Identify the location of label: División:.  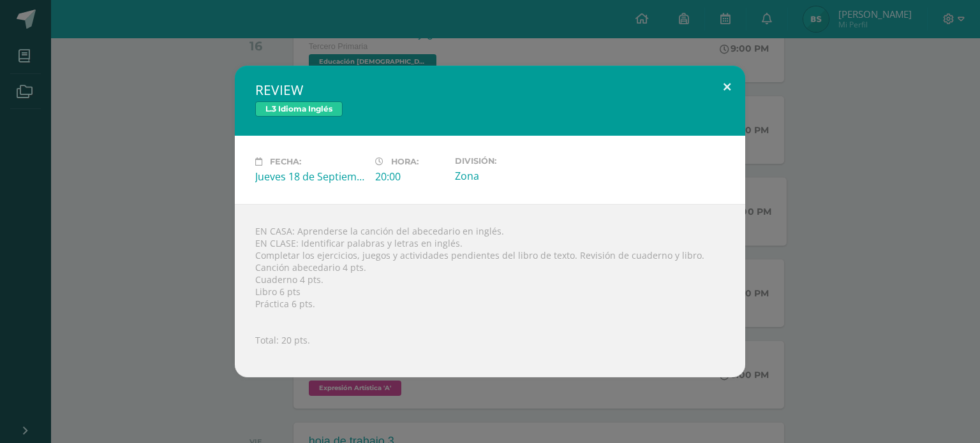
(510, 160).